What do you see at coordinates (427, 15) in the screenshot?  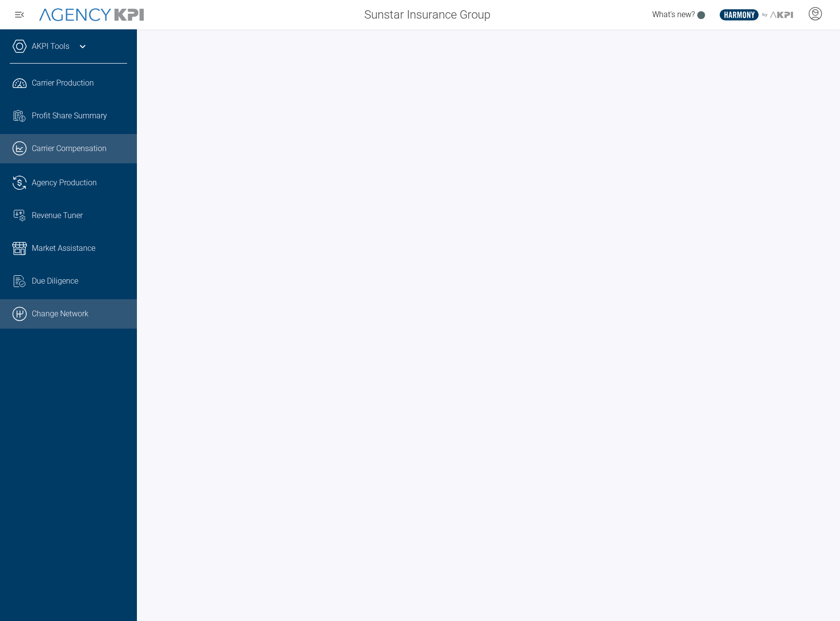 I see `span: Sunstar Insurance Group` at bounding box center [427, 15].